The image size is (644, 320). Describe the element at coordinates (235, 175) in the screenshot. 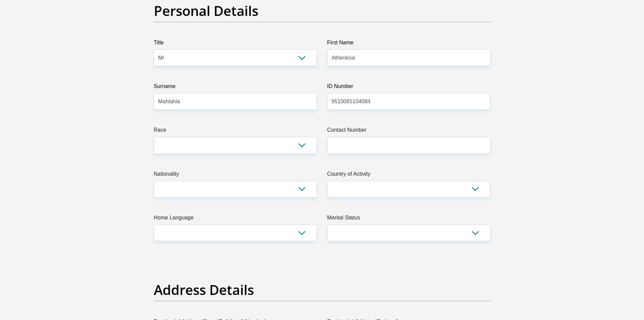

I see `label: Nationality` at that location.